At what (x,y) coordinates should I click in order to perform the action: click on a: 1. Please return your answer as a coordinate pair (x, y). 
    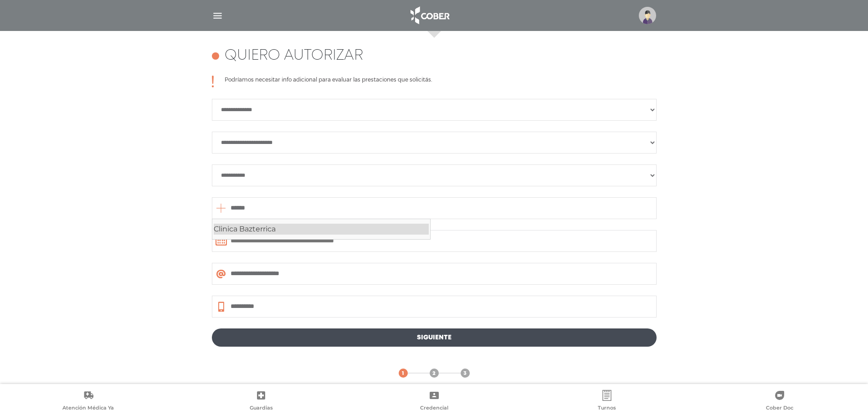
    Looking at the image, I should click on (403, 373).